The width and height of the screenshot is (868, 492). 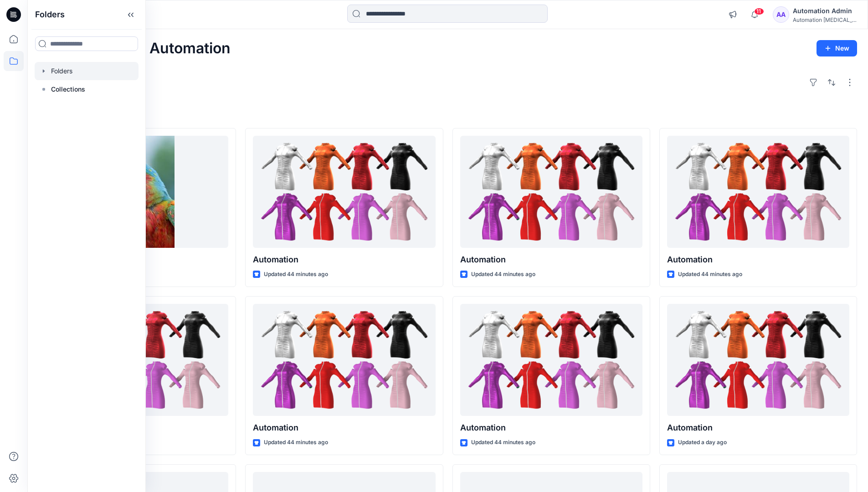 I want to click on span: 11, so click(x=760, y=11).